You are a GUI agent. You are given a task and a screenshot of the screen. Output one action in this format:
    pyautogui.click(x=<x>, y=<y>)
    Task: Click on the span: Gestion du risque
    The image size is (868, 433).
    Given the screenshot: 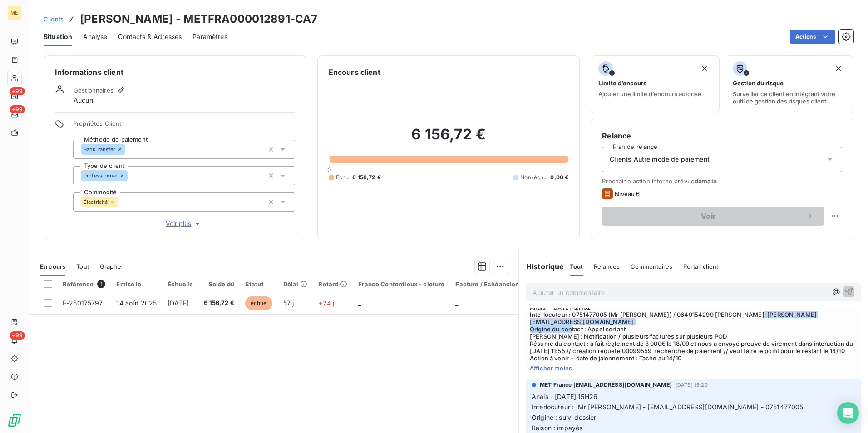 What is the action you would take?
    pyautogui.click(x=758, y=83)
    